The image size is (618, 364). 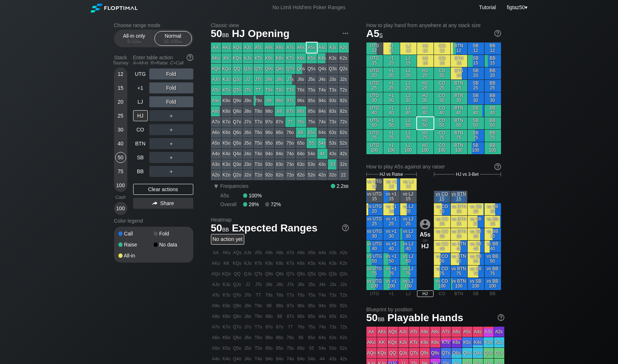 I want to click on div: JJ, so click(x=248, y=79).